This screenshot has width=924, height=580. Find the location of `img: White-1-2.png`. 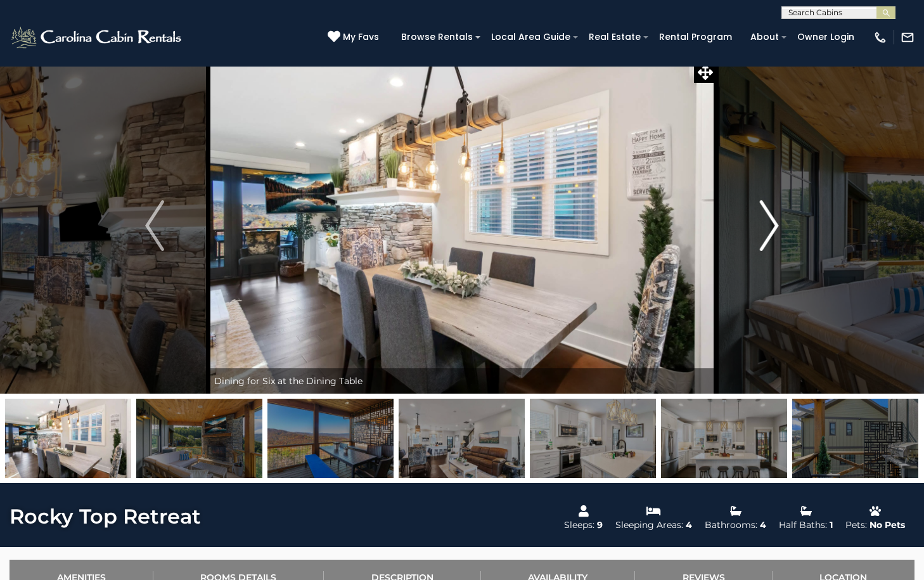

img: White-1-2.png is located at coordinates (97, 38).